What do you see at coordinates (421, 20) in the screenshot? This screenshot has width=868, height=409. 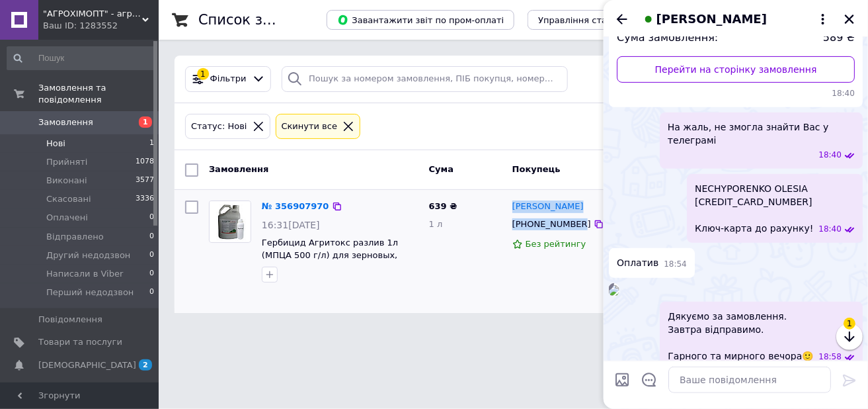 I see `button: Завантажити звіт по пром-оплаті` at bounding box center [421, 20].